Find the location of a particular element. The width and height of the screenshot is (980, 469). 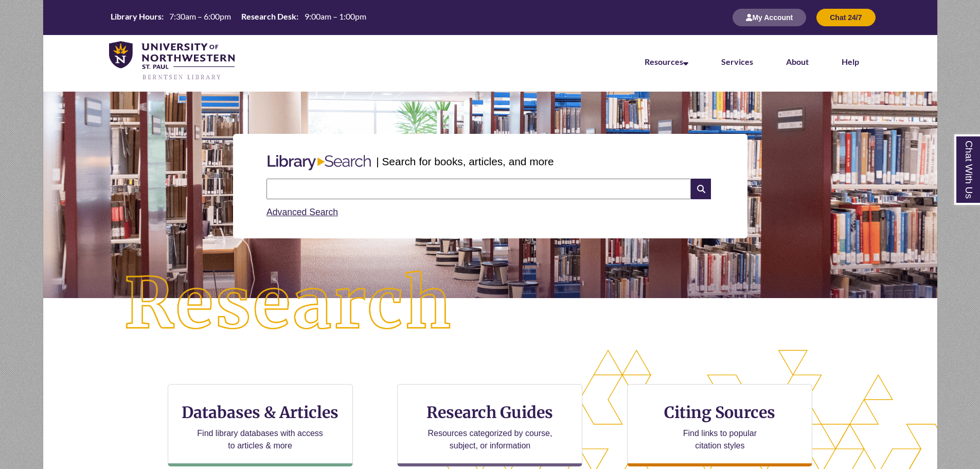

p: | Search for books, articles, and more is located at coordinates (465, 161).